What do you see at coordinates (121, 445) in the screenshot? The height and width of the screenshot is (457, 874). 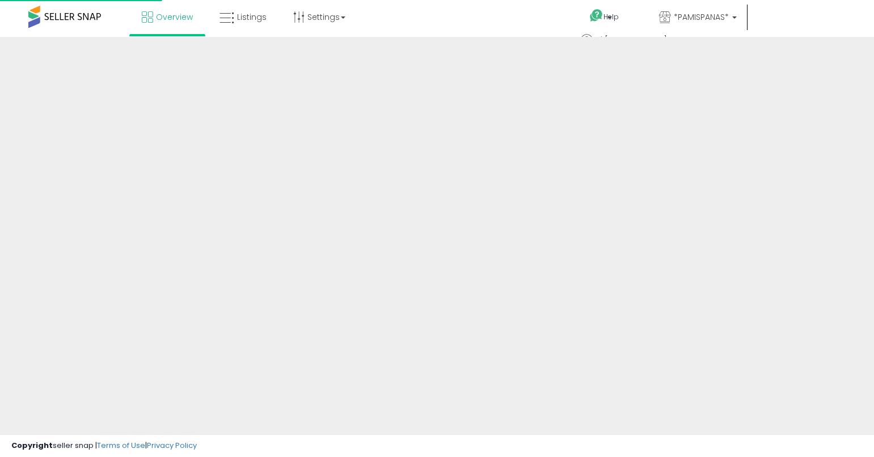 I see `a: Terms of Use` at bounding box center [121, 445].